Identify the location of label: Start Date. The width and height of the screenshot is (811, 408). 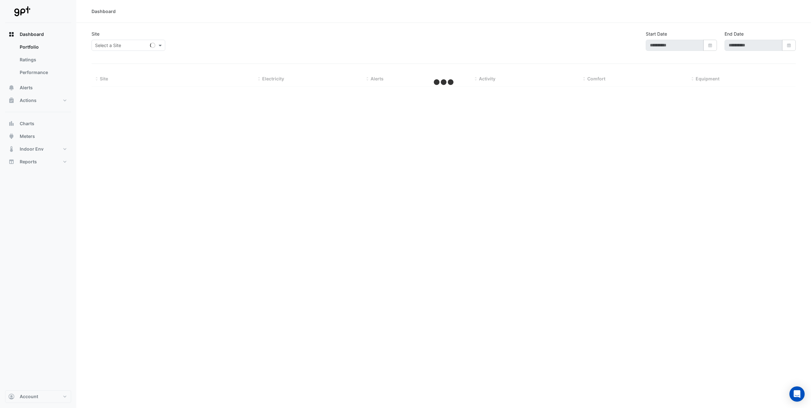
(656, 34).